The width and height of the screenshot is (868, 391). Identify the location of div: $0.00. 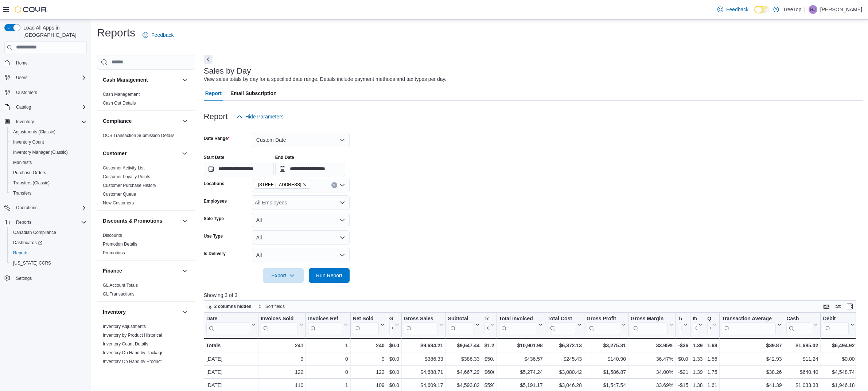
(394, 372).